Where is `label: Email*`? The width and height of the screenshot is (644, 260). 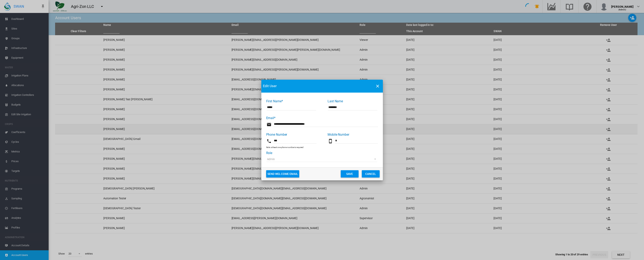
label: Email* is located at coordinates (271, 118).